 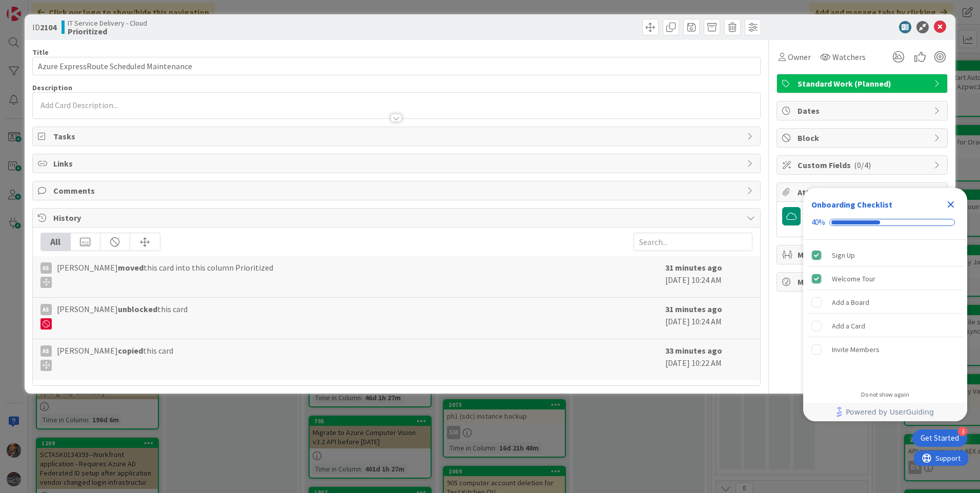 I want to click on div: Sign Up is complete., so click(x=885, y=255).